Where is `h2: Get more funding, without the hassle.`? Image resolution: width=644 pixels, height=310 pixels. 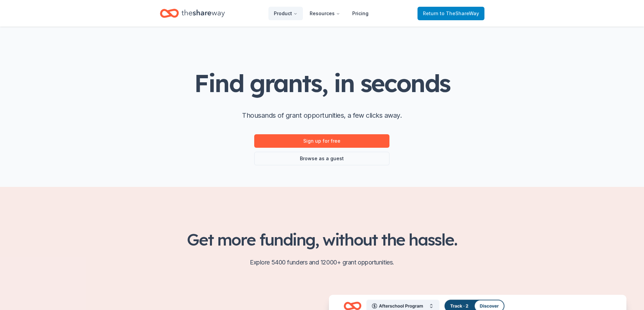
h2: Get more funding, without the hassle. is located at coordinates (322, 240).